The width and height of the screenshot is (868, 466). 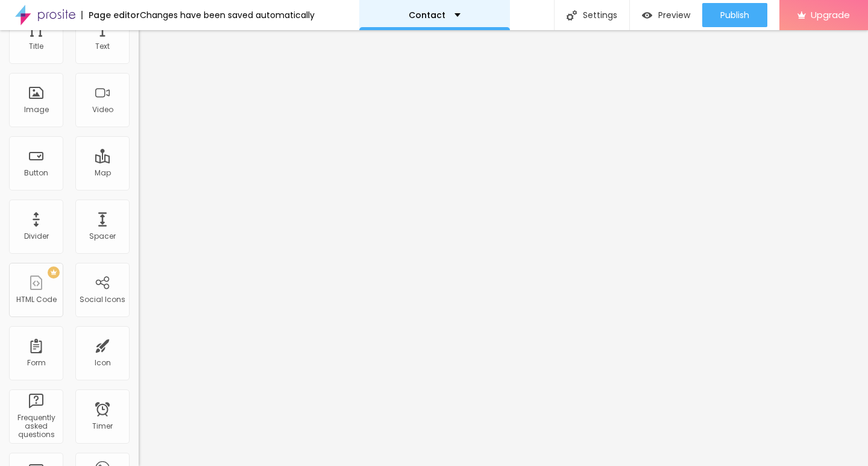 What do you see at coordinates (102, 173) in the screenshot?
I see `div: Map` at bounding box center [102, 173].